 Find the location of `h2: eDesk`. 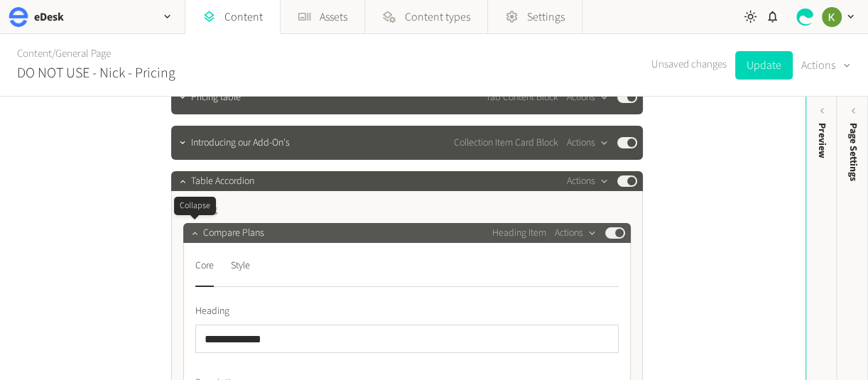

h2: eDesk is located at coordinates (49, 17).